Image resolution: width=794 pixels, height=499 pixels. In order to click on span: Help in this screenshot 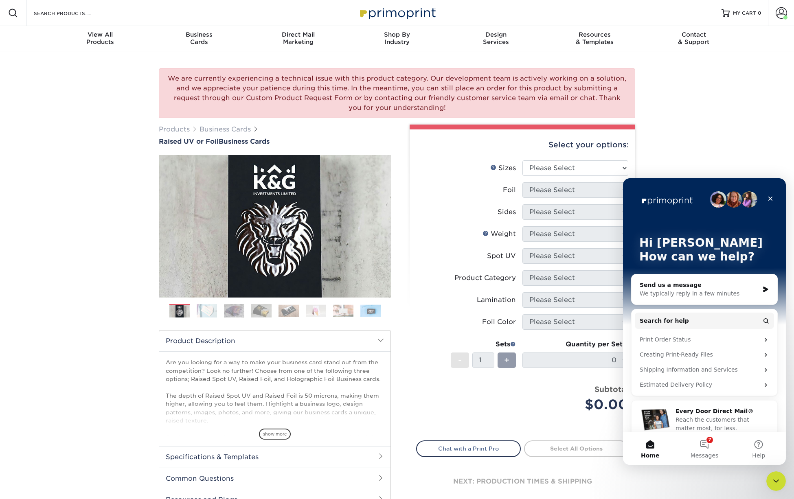, I will do `click(136, 277)`.